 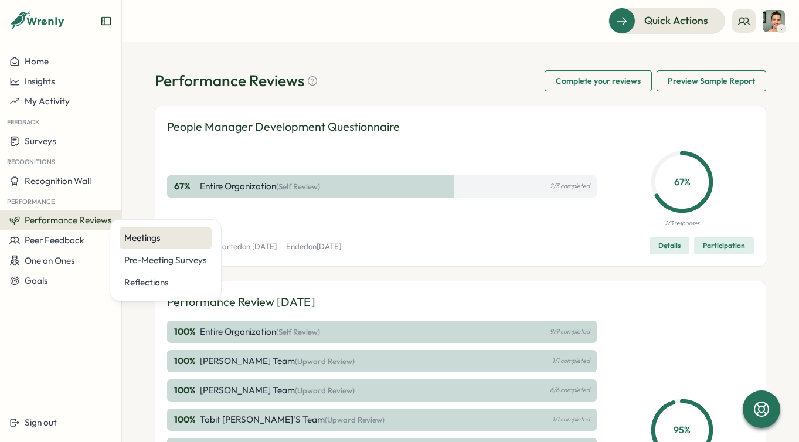 I want to click on p: 9/9 completed, so click(x=570, y=331).